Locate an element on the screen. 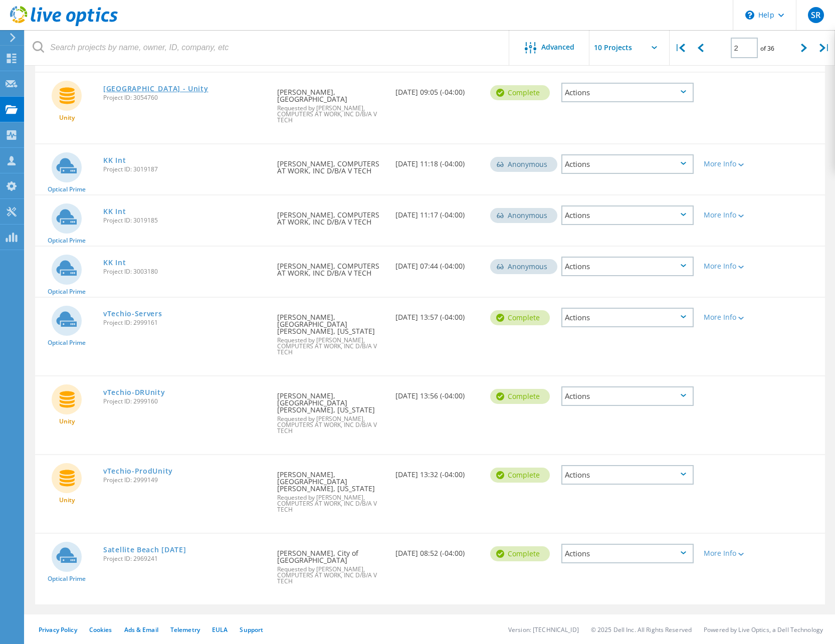  span: Advanced is located at coordinates (558, 47).